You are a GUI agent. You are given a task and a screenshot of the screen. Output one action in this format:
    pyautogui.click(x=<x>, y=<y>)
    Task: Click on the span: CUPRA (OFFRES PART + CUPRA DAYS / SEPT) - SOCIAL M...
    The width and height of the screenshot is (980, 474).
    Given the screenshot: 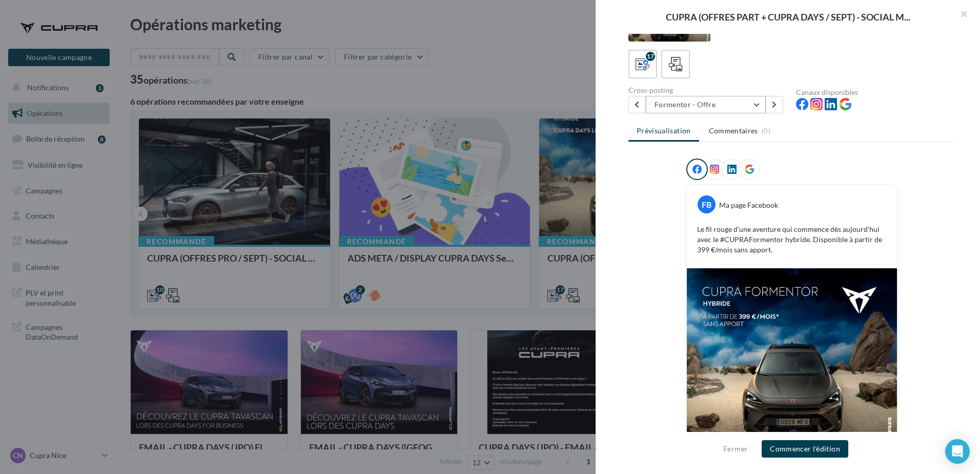 What is the action you would take?
    pyautogui.click(x=788, y=17)
    